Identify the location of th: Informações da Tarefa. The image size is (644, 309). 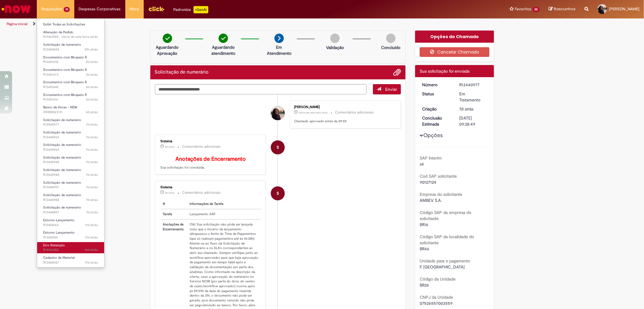
(224, 204).